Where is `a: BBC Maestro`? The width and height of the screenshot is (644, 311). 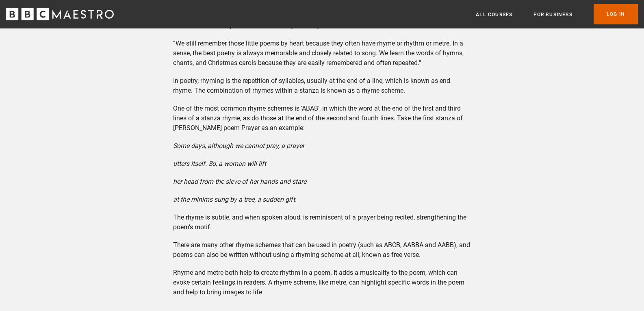 a: BBC Maestro is located at coordinates (60, 14).